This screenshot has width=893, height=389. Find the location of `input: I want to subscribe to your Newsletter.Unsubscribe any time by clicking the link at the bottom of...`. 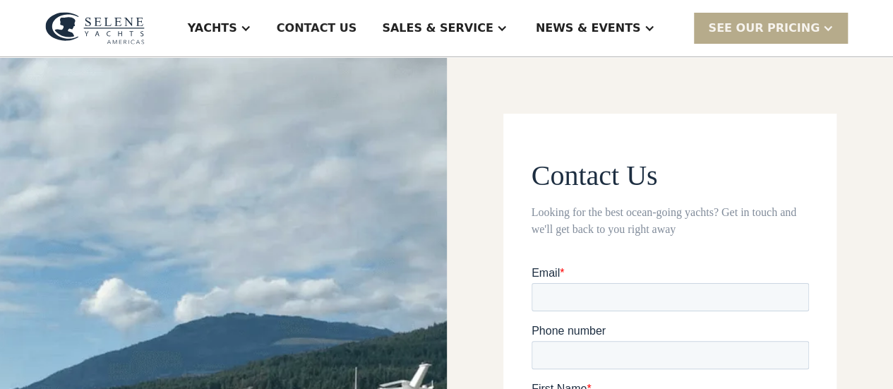

input: I want to subscribe to your Newsletter.Unsubscribe any time by clicking the link at the bottom of... is located at coordinates (8, 318).